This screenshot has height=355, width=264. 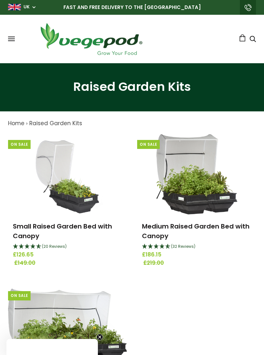 I want to click on img: gb_large.png, so click(x=14, y=7).